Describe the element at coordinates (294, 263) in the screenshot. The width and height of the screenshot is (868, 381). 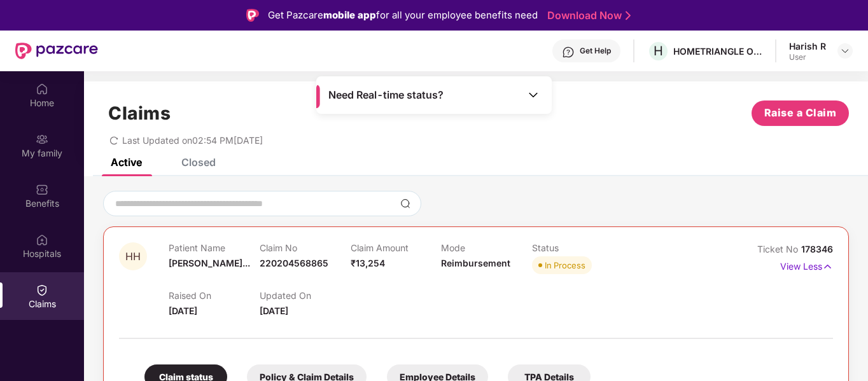
I see `span: 220204568865` at that location.